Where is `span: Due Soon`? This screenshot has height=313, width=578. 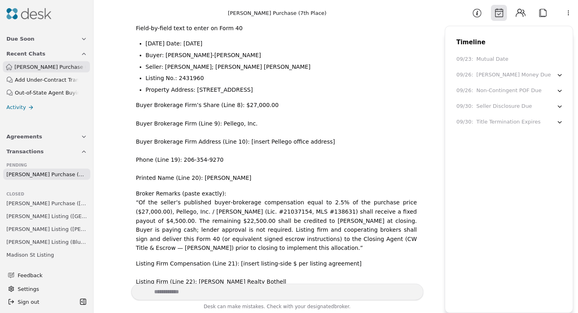
span: Due Soon is located at coordinates (20, 39).